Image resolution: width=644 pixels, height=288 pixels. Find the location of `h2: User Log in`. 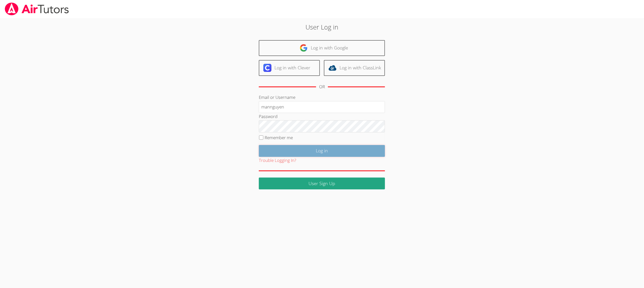

h2: User Log in is located at coordinates (322, 27).